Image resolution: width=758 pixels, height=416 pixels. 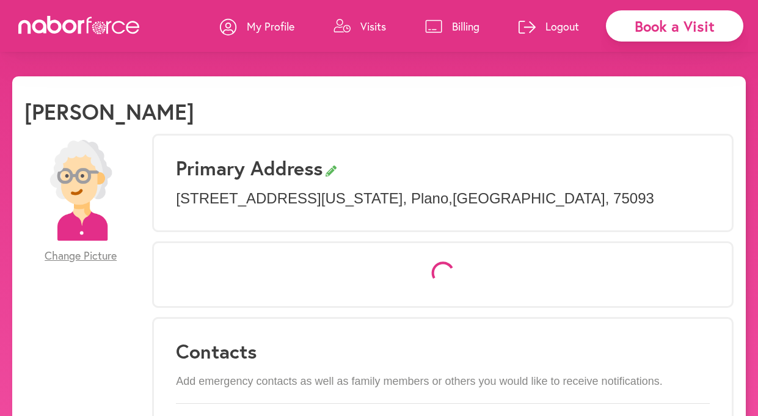 What do you see at coordinates (562, 26) in the screenshot?
I see `p: Logout` at bounding box center [562, 26].